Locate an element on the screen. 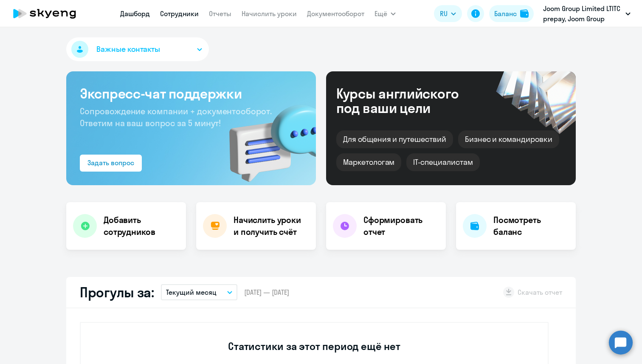 The height and width of the screenshot is (364, 642). p: Joom Group Limited LTITC prepay, Joom Group Limited is located at coordinates (583, 14).